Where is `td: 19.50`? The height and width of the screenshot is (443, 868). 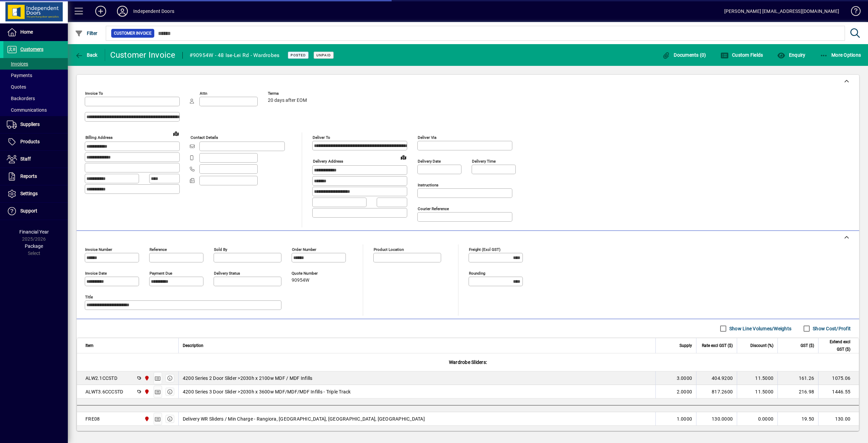
td: 19.50 is located at coordinates (798, 419).